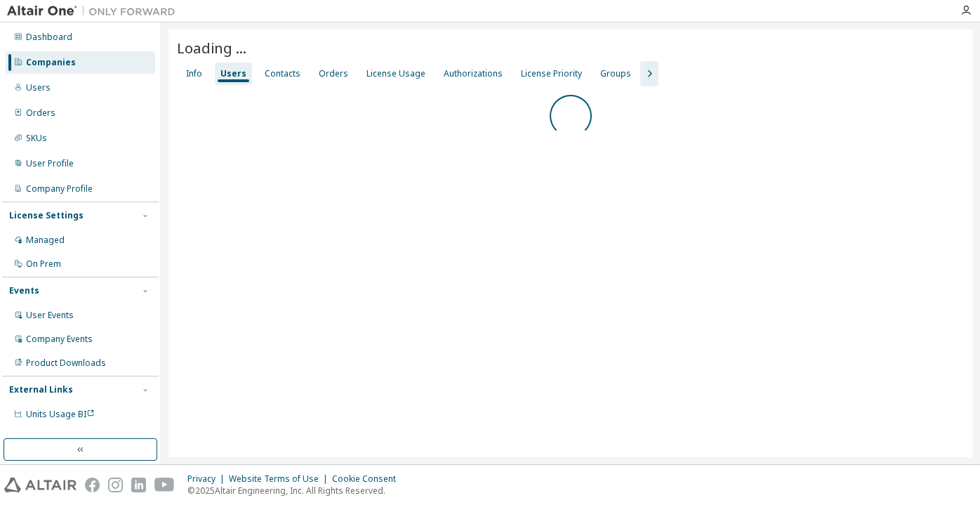  What do you see at coordinates (40, 390) in the screenshot?
I see `div: External Links` at bounding box center [40, 390].